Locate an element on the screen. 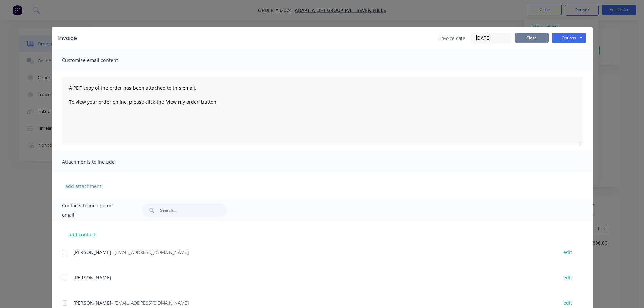 This screenshot has height=308, width=644. input: Search... is located at coordinates (193, 210).